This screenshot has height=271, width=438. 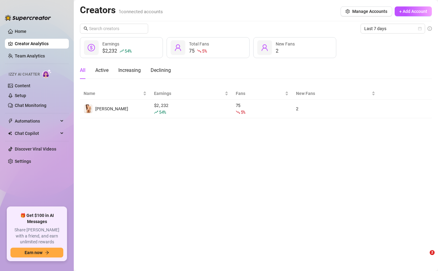 What do you see at coordinates (91, 48) in the screenshot?
I see `span: dollar-circle` at bounding box center [91, 48].